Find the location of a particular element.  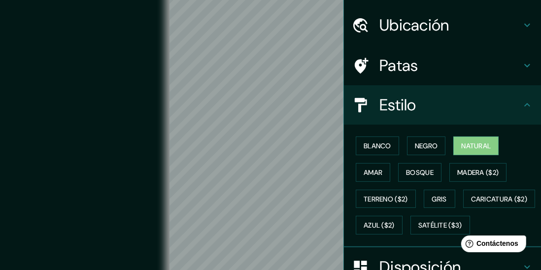

font: Bosque is located at coordinates (420, 173).